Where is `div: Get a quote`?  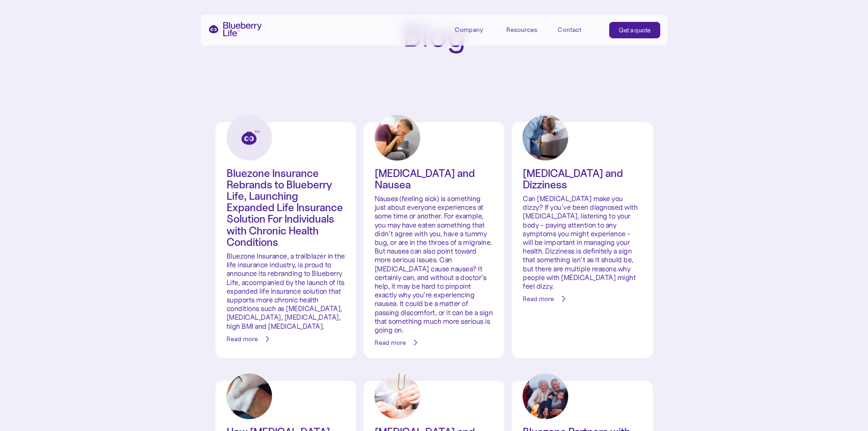
div: Get a quote is located at coordinates (634, 30).